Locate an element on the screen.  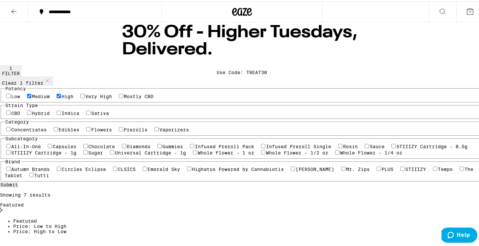
label: Infused Preroll Single is located at coordinates (299, 145).